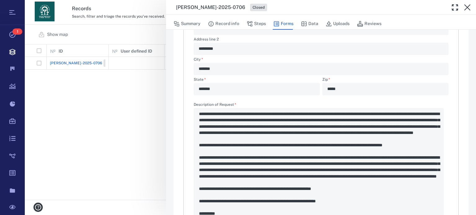 This screenshot has height=215, width=476. What do you see at coordinates (321, 60) in the screenshot?
I see `label: City` at bounding box center [321, 60].